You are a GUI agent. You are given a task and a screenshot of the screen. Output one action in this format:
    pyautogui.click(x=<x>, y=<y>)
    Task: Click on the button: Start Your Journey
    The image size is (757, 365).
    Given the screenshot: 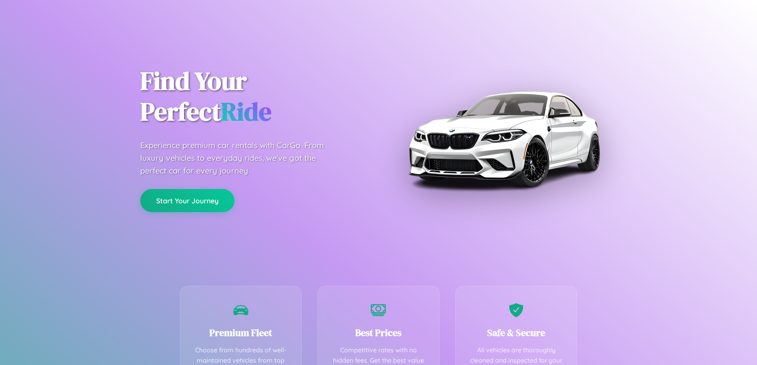 What is the action you would take?
    pyautogui.click(x=187, y=201)
    